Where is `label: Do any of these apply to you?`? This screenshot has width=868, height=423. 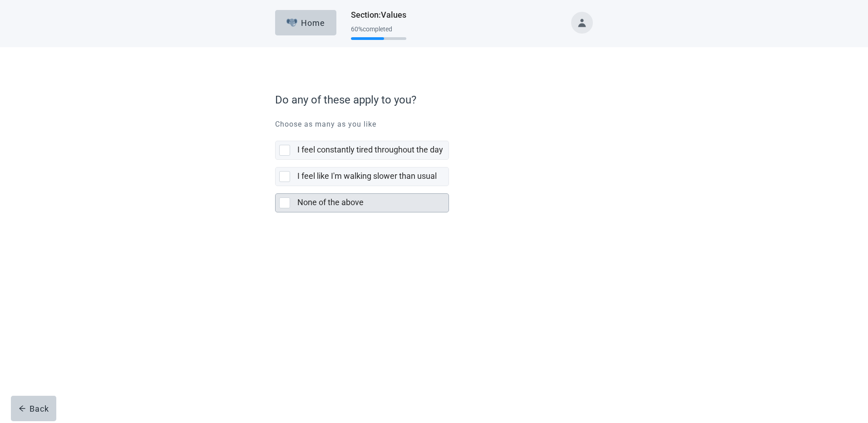
label: Do any of these apply to you? is located at coordinates (432, 100).